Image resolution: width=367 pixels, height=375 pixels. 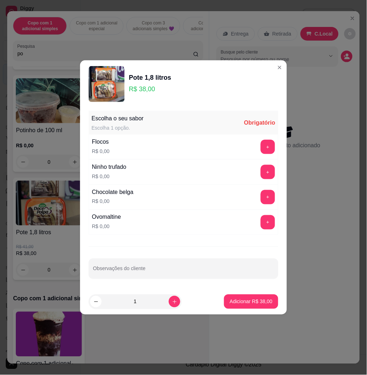 I want to click on button: increase-product-quantity, so click(x=174, y=301).